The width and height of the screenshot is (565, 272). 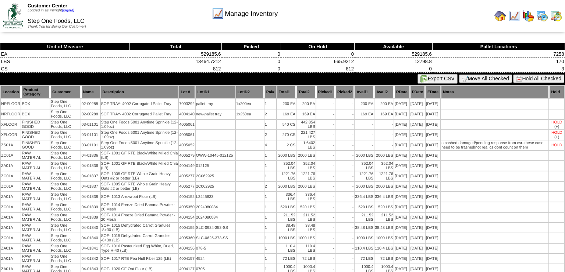 What do you see at coordinates (176, 54) in the screenshot?
I see `td: 529185.6` at bounding box center [176, 54].